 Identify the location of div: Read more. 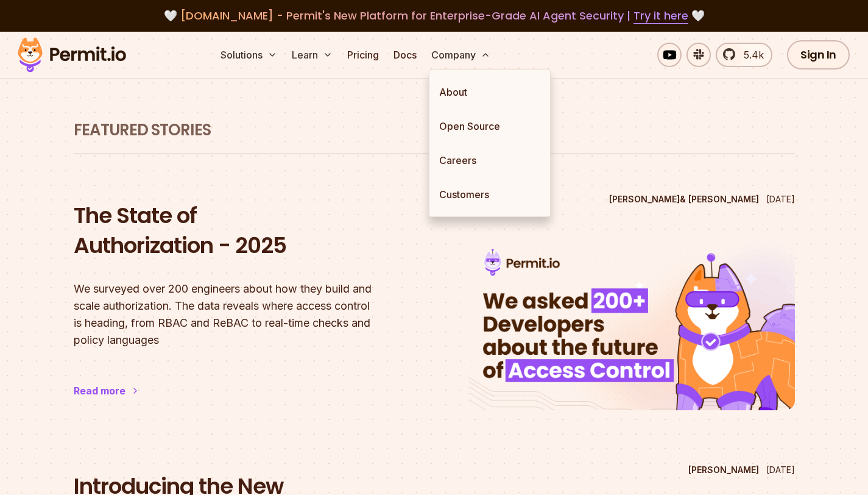
(99, 391).